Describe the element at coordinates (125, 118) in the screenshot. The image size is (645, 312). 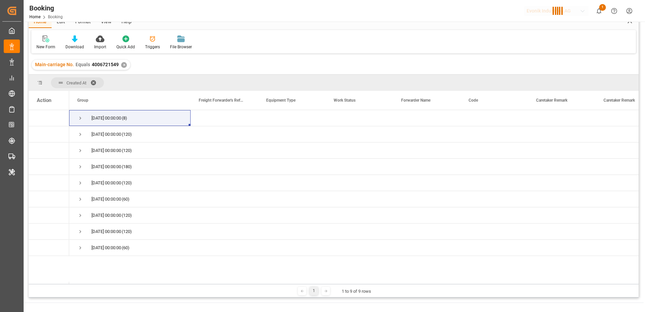
I see `span: (8)` at that location.